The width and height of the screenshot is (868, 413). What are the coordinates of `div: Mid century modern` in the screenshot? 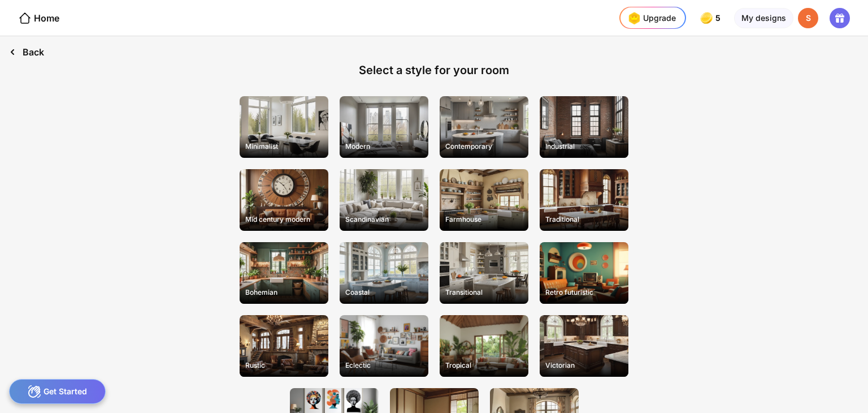 It's located at (284, 219).